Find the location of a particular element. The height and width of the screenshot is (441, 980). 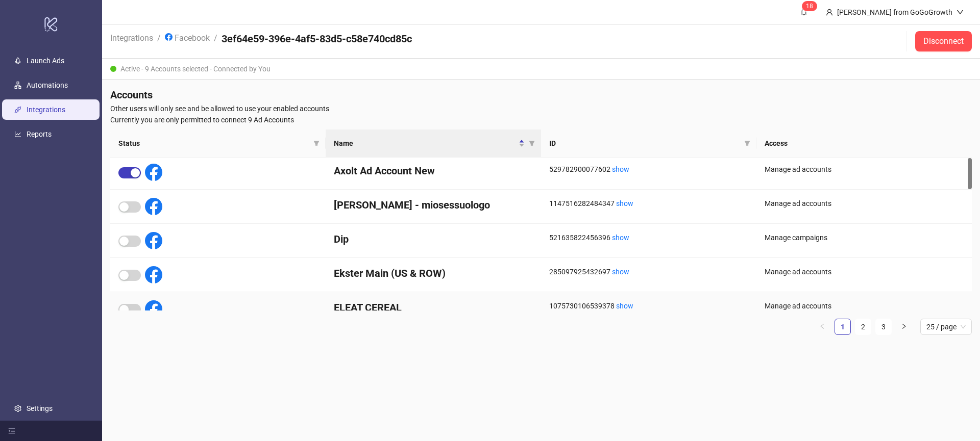

span: right is located at coordinates (904, 326).